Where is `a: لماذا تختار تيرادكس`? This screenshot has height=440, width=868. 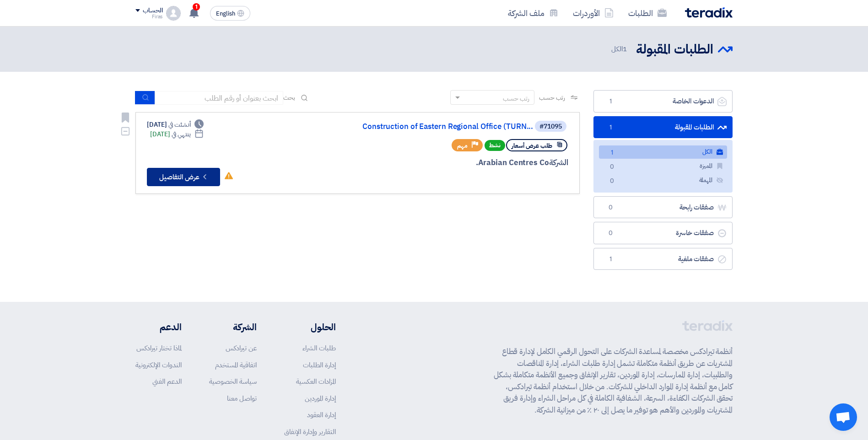
a: لماذا تختار تيرادكس is located at coordinates (159, 347).